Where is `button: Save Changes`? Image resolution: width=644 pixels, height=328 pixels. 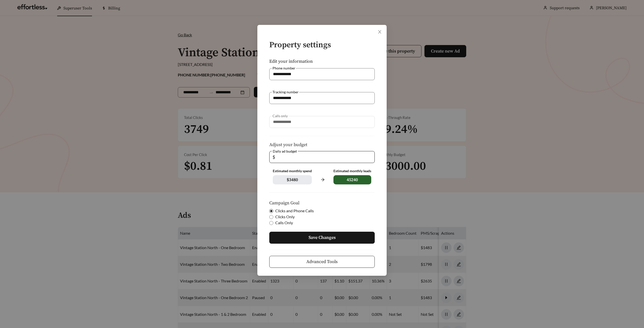 button: Save Changes is located at coordinates (322, 238).